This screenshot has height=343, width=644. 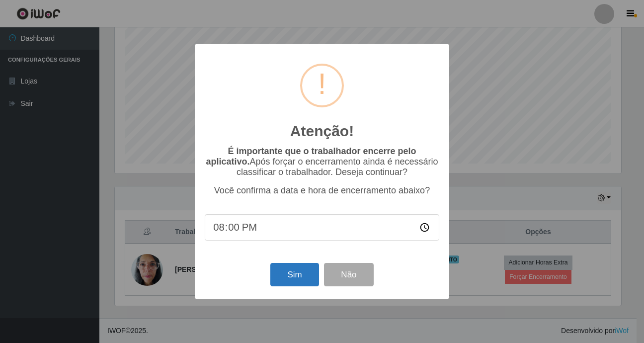 I want to click on p: Após forçar o encerramento ainda é necessário classificar o trabalhador. Deseja continuar?, so click(x=322, y=161).